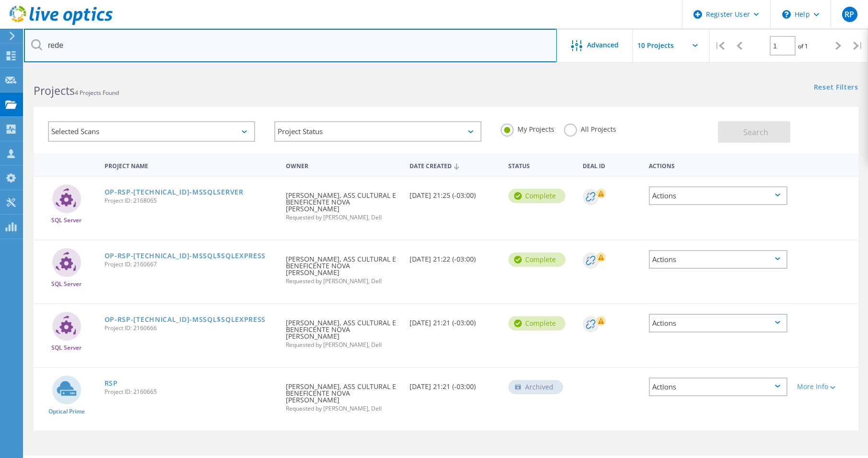 Image resolution: width=868 pixels, height=458 pixels. Describe the element at coordinates (755, 132) in the screenshot. I see `span: Search` at that location.